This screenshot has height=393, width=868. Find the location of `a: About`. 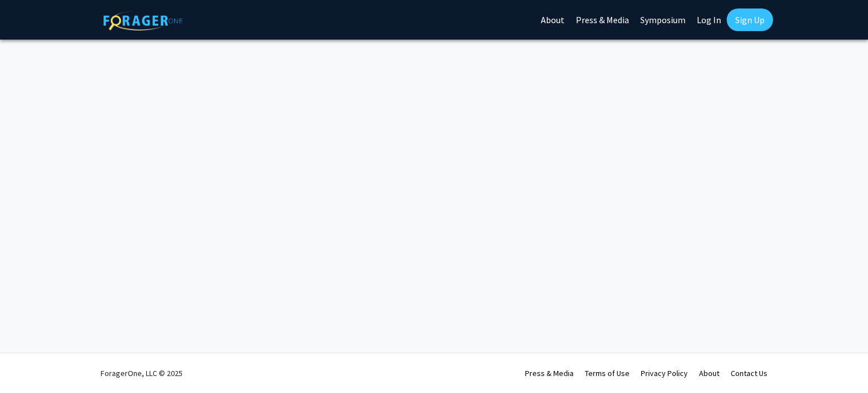

a: About is located at coordinates (709, 373).